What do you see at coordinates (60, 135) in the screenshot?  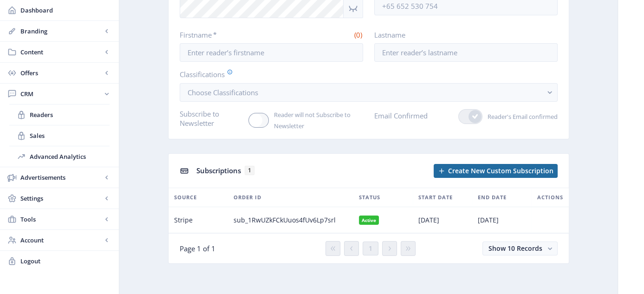 I see `a: Sales` at bounding box center [60, 135].